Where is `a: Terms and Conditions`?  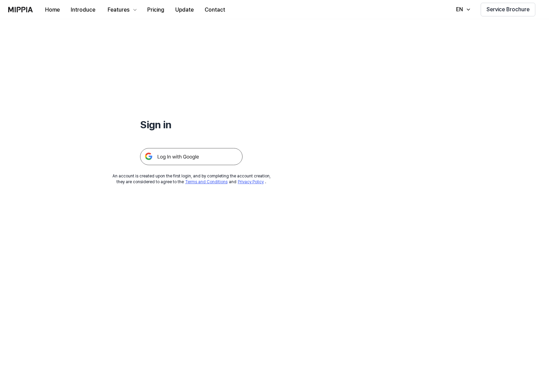 a: Terms and Conditions is located at coordinates (207, 182).